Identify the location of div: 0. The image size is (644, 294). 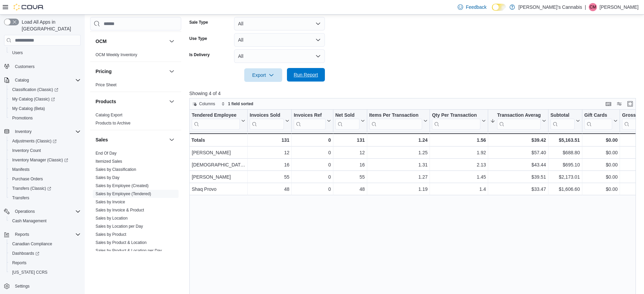
(312, 153).